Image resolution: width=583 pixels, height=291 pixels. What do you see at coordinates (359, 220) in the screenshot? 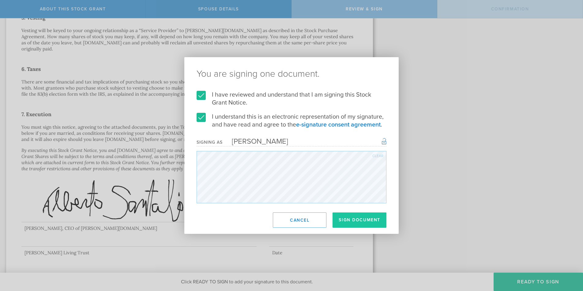
I see `button: Sign Document` at bounding box center [359, 220].